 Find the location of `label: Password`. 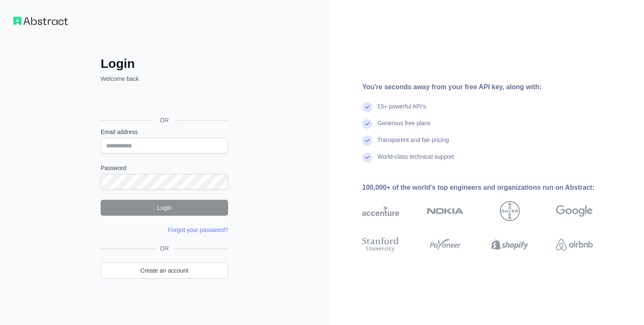

label: Password is located at coordinates (164, 168).